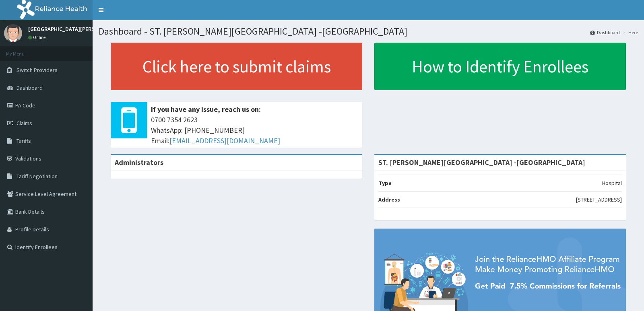 This screenshot has width=644, height=311. I want to click on b: Type, so click(385, 183).